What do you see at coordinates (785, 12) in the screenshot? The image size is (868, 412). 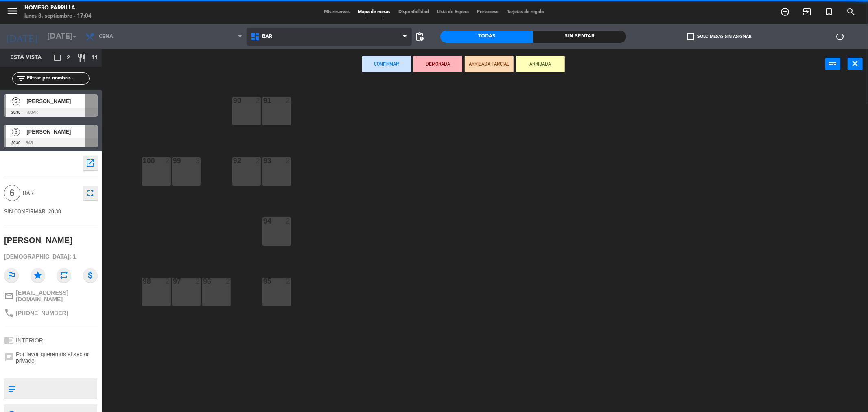 I see `i: add_circle_outline` at bounding box center [785, 12].